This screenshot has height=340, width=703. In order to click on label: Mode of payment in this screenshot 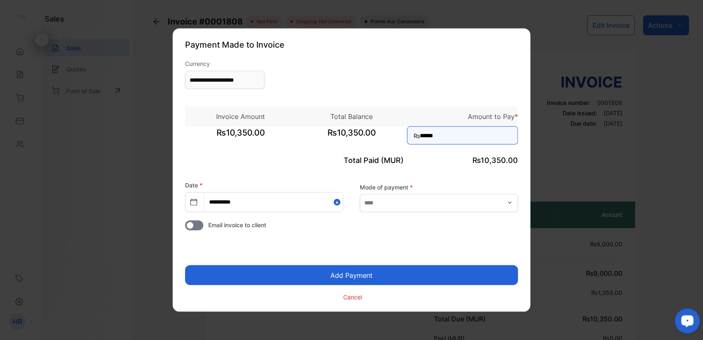, I will do `click(439, 186)`.